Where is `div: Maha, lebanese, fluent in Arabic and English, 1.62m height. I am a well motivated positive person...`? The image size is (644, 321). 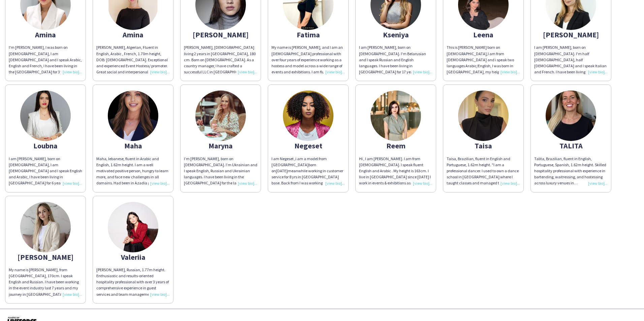 div: Maha, lebanese, fluent in Arabic and English, 1.62m height. I am a well motivated positive person... is located at coordinates (133, 171).